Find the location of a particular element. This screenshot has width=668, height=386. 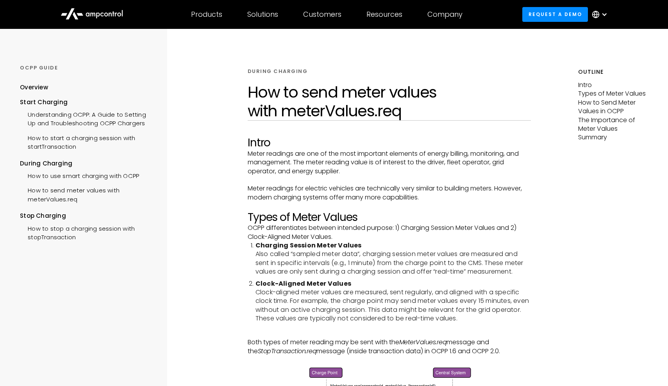

em: StopTransaction.req is located at coordinates (287, 351).